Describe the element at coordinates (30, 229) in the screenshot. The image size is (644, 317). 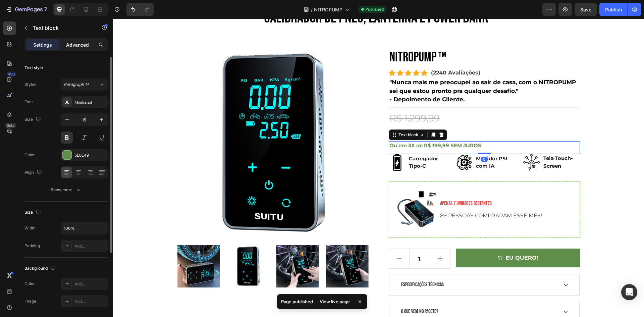
I see `div: Width` at that location.